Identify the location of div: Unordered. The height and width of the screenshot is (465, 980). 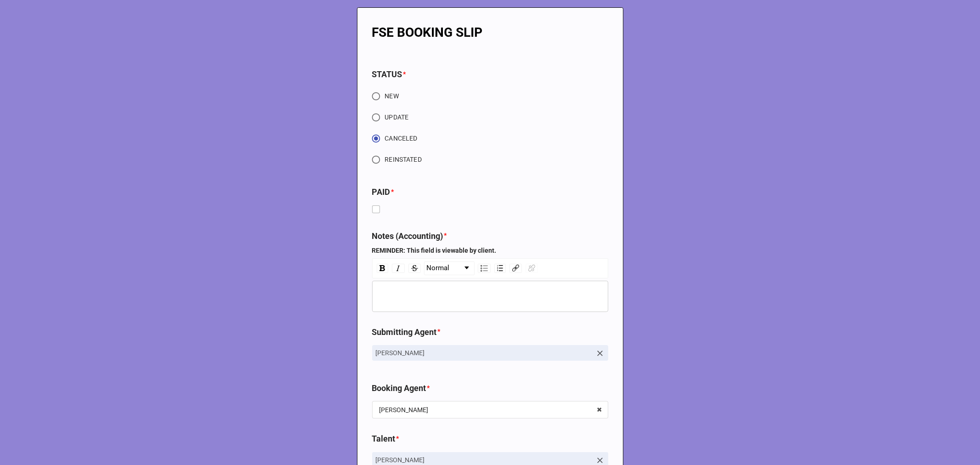
(485, 268).